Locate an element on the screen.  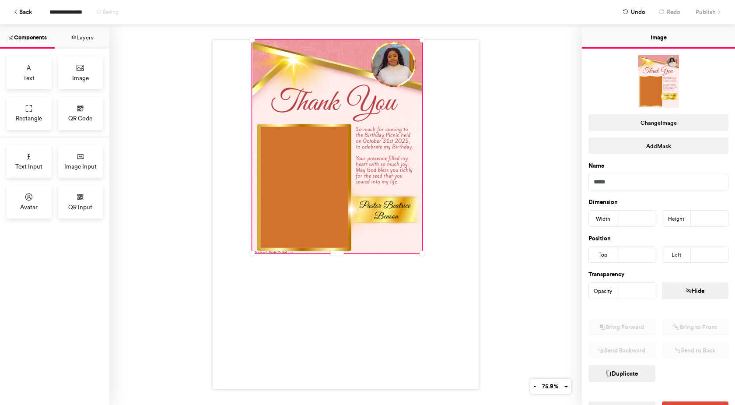
button: 75.9% is located at coordinates (550, 386).